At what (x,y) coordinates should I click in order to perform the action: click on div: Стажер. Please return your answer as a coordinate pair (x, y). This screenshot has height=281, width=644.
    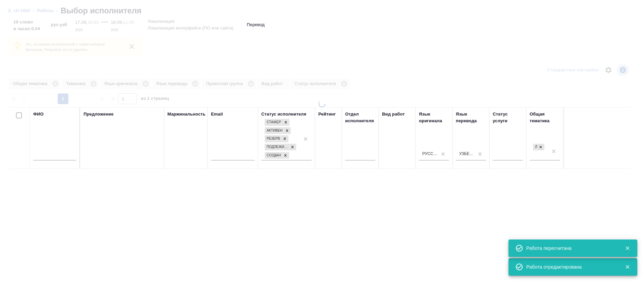
    Looking at the image, I should click on (273, 122).